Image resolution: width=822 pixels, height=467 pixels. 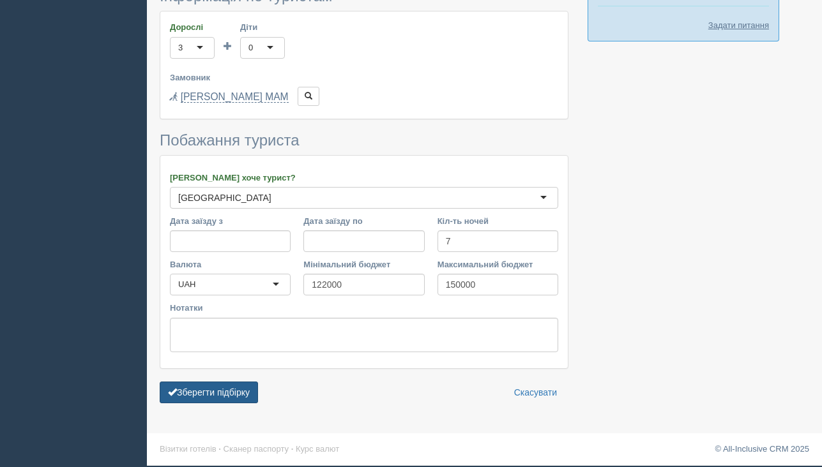 What do you see at coordinates (364, 77) in the screenshot?
I see `label: Замовник` at bounding box center [364, 77].